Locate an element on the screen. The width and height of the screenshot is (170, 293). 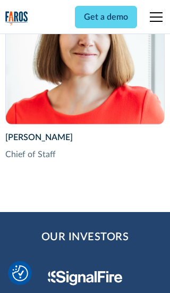
div: menu is located at coordinates (154, 17).